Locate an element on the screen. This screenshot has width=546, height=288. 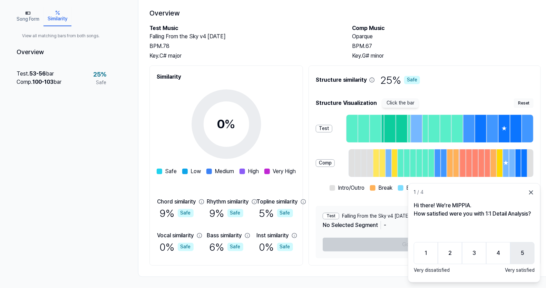
h2: Oparque is located at coordinates (446, 37).